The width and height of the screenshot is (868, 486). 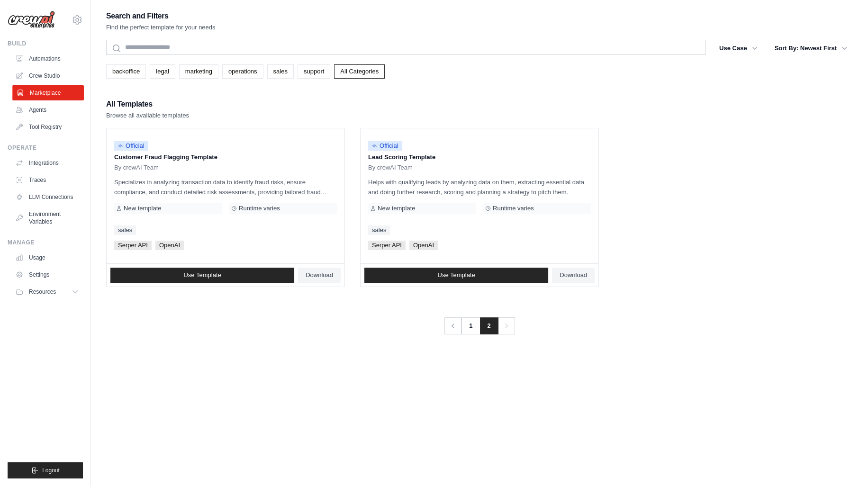 What do you see at coordinates (47, 291) in the screenshot?
I see `button: Resources` at bounding box center [47, 291].